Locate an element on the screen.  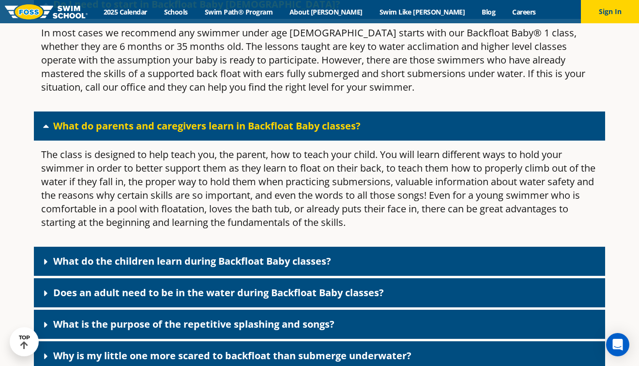
div: TOP is located at coordinates (24, 341).